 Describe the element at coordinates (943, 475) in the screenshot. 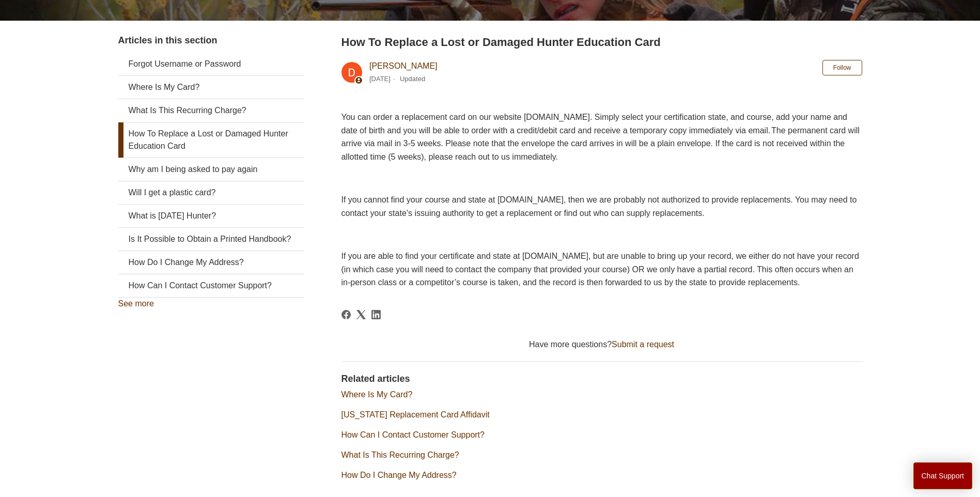

I see `button: Chat Support` at that location.